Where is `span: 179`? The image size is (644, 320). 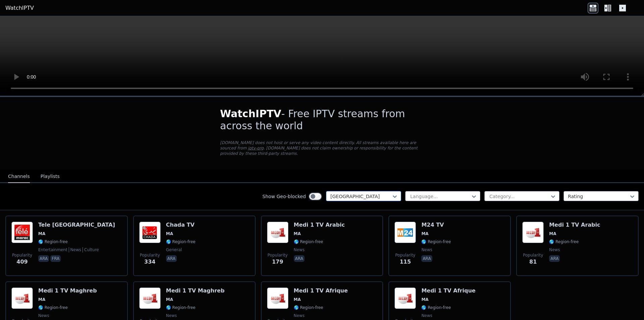
span: 179 is located at coordinates (277, 262).